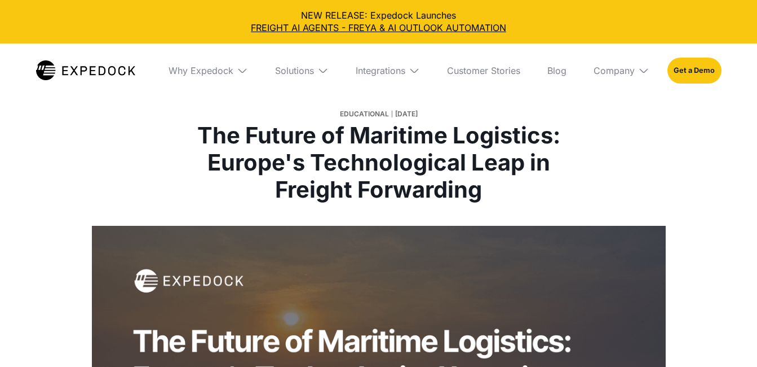 The height and width of the screenshot is (367, 757). I want to click on a: Customer Stories, so click(484, 70).